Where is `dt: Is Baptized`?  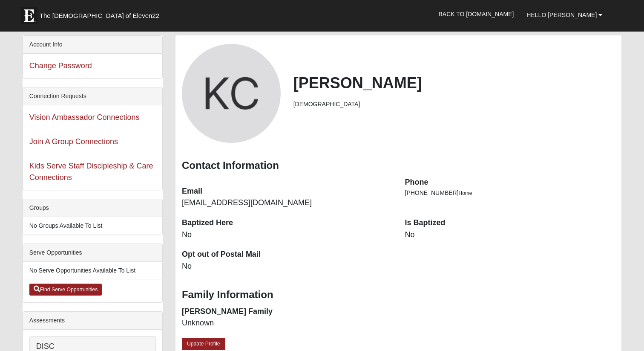
dt: Is Baptized is located at coordinates (510, 223).